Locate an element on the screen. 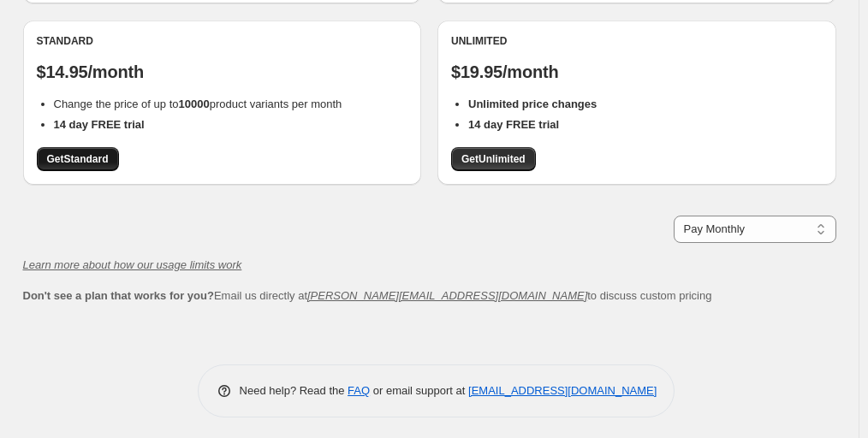 The image size is (868, 438). span: Need help? Read the is located at coordinates (294, 390).